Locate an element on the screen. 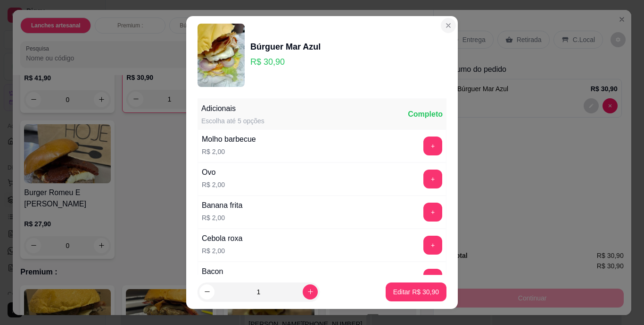  div: Adicionais is located at coordinates (233, 109).